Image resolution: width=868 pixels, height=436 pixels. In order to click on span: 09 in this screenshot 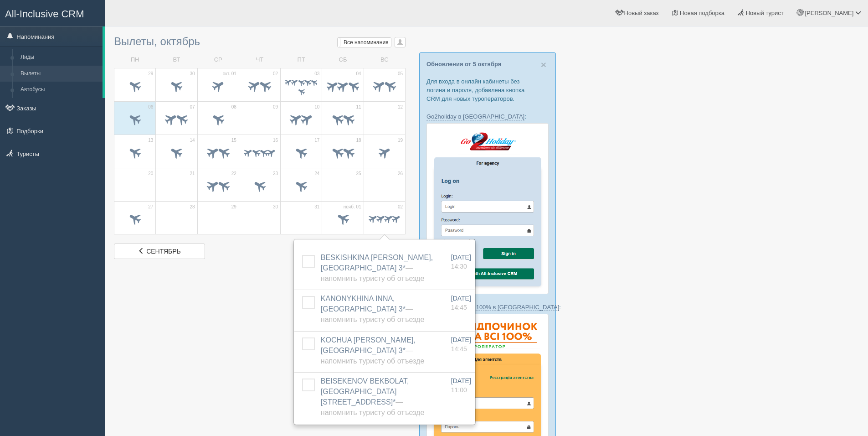, I will do `click(275, 107)`.